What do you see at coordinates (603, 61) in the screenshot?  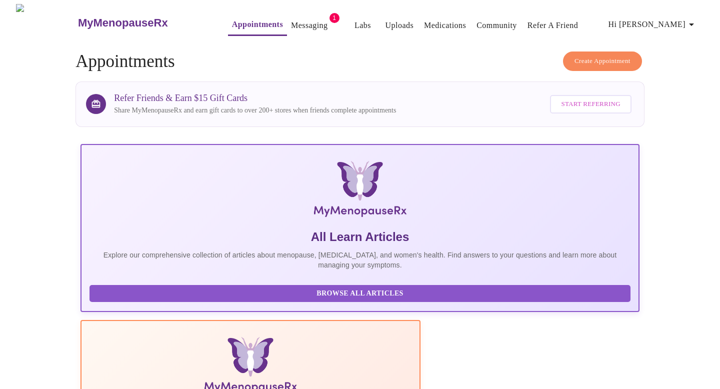 I see `button: Create Appointment` at bounding box center [603, 61].